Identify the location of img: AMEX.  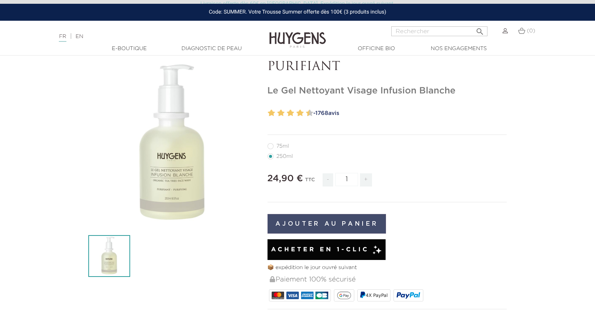
(307, 296).